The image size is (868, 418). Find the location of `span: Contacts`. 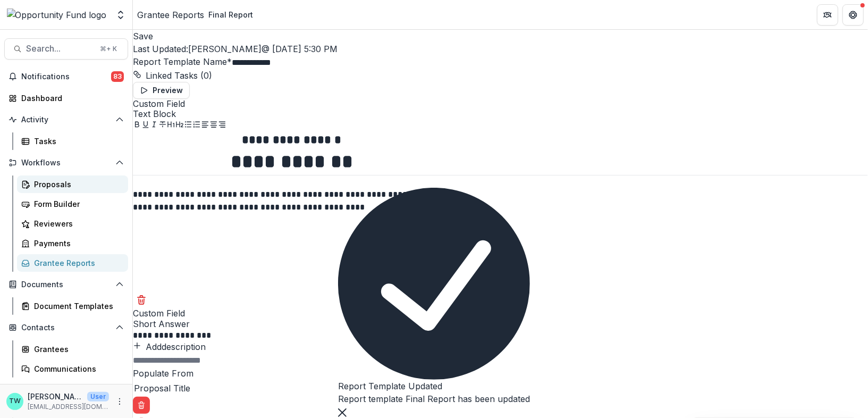

span: Contacts is located at coordinates (66, 328).